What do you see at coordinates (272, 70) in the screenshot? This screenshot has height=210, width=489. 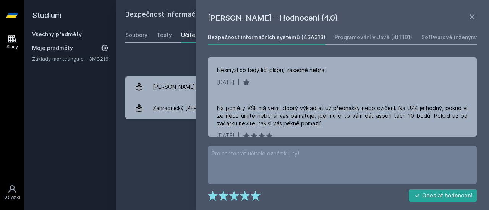 I see `div: Nesmysl co tady lidi píšou, zásadně nebrat` at bounding box center [272, 70].